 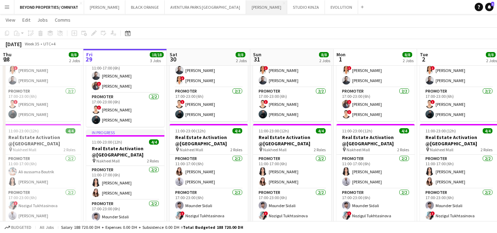 What do you see at coordinates (341, 54) in the screenshot?
I see `span: Mon` at bounding box center [341, 54].